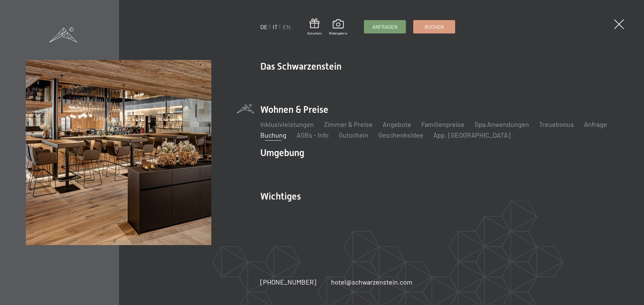  Describe the element at coordinates (348, 124) in the screenshot. I see `a: Zimmer & Preise` at that location.